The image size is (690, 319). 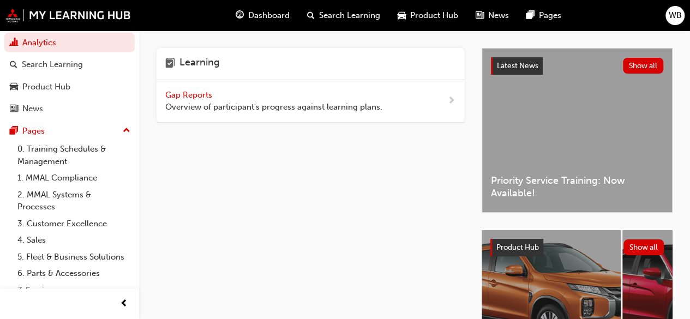 I want to click on span: learning-icon, so click(x=170, y=64).